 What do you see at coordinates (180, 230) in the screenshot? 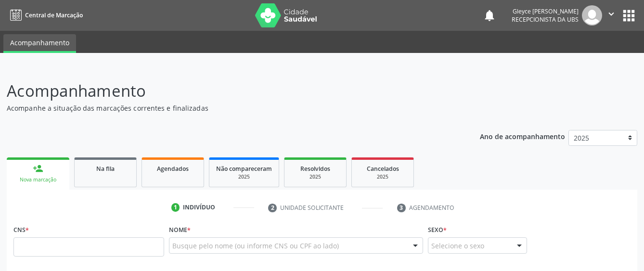
I see `label: Nome` at bounding box center [180, 230].